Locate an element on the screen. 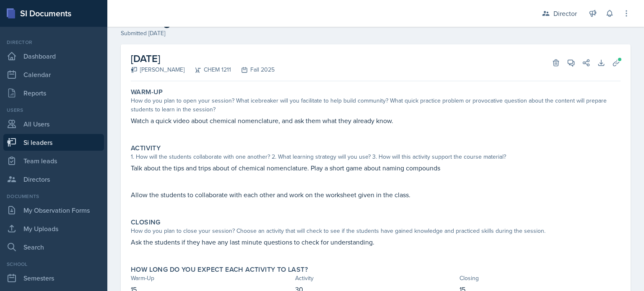  label: Closing is located at coordinates (145, 222).